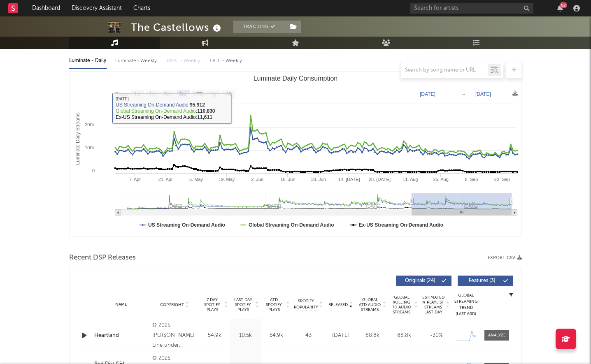  Describe the element at coordinates (177, 27) in the screenshot. I see `div: The Castellows` at that location.